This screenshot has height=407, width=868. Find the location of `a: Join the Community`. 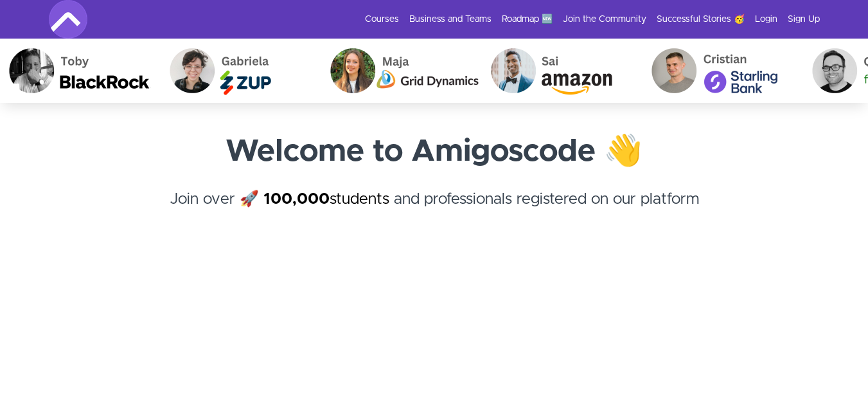

a: Join the Community is located at coordinates (605, 19).